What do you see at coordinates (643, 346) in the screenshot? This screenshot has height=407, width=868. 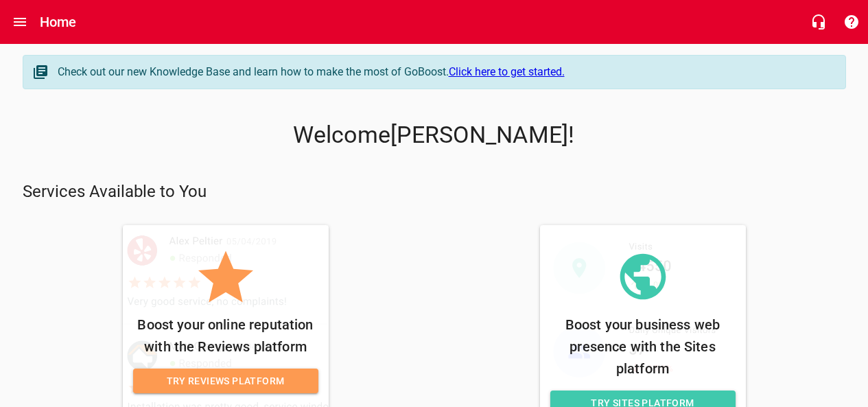 I see `p: Boost your business web presence with the Sites platform` at bounding box center [643, 346].